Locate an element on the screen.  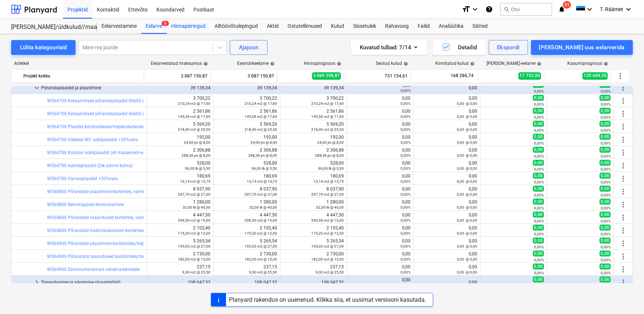
button: Kuvatud tulbad:7/14 is located at coordinates (389, 47).